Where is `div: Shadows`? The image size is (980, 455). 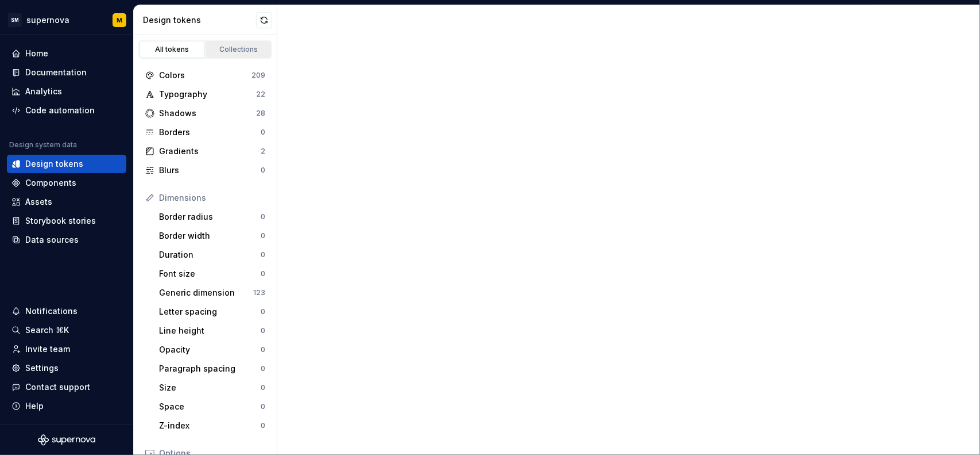
div: Shadows is located at coordinates (207, 114).